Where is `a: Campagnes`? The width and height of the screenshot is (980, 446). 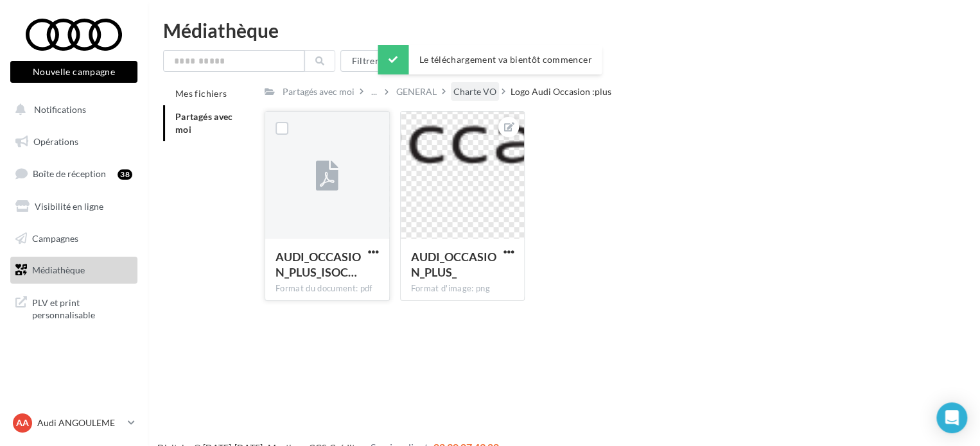 a: Campagnes is located at coordinates (74, 239).